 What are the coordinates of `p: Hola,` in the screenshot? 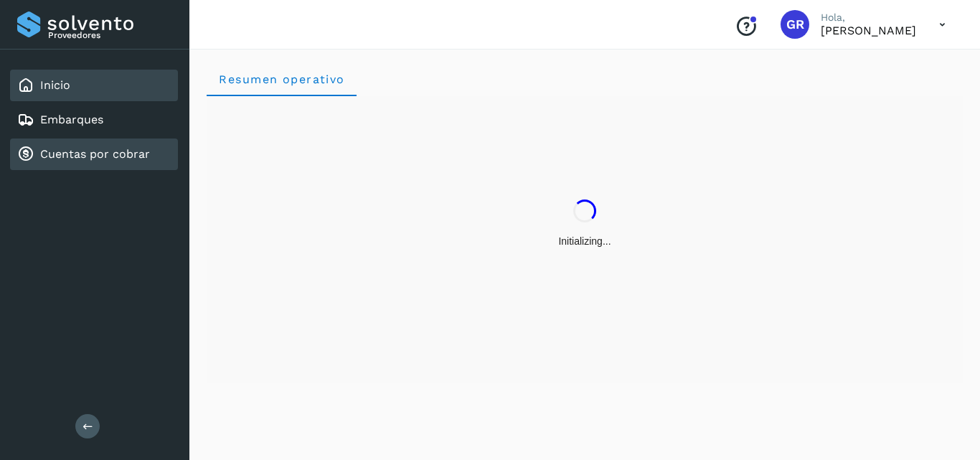 It's located at (868, 17).